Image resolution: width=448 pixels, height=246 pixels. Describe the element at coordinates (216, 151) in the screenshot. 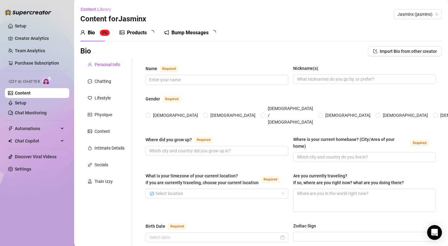

I see `input: Where did you grow up?` at that location.